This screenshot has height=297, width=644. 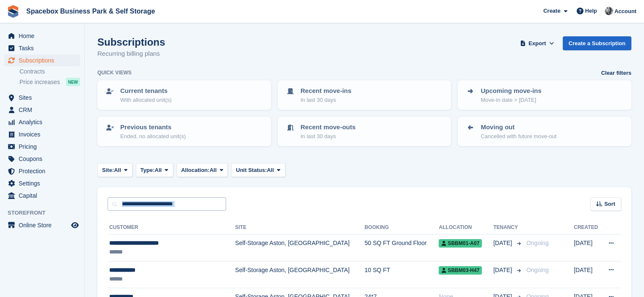 What do you see at coordinates (461, 243) in the screenshot?
I see `span: SBBM01-A07` at bounding box center [461, 243].